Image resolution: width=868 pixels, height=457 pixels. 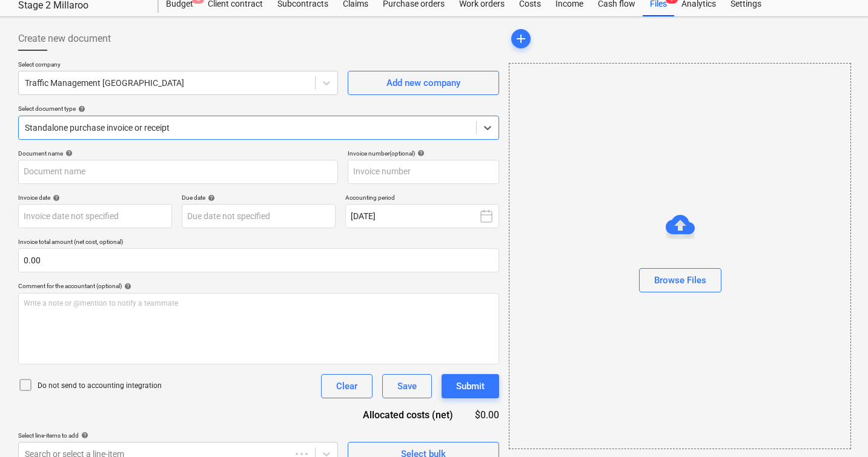 What do you see at coordinates (680, 280) in the screenshot?
I see `button: Browse Files` at bounding box center [680, 280].